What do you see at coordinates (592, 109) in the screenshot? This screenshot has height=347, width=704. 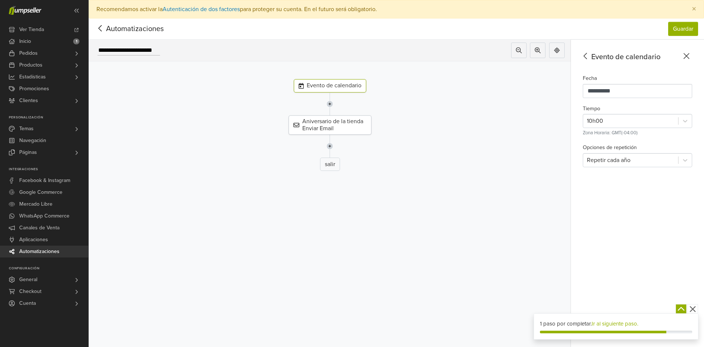 I see `label: Tiempo` at bounding box center [592, 109].